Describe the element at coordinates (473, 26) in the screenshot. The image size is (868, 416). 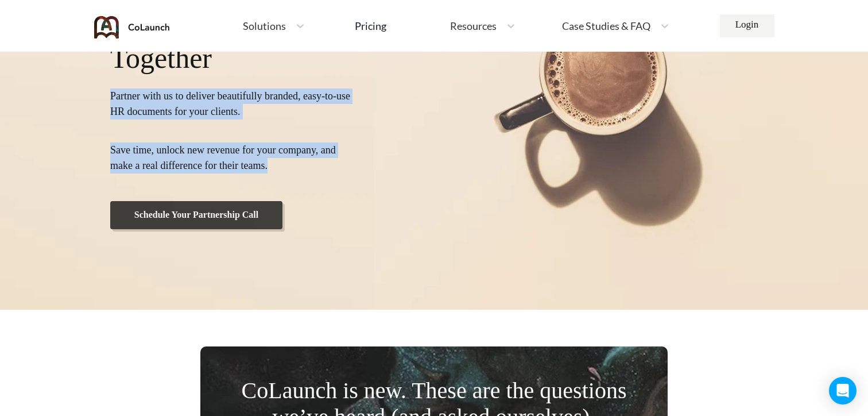
I see `span: Resources` at that location.